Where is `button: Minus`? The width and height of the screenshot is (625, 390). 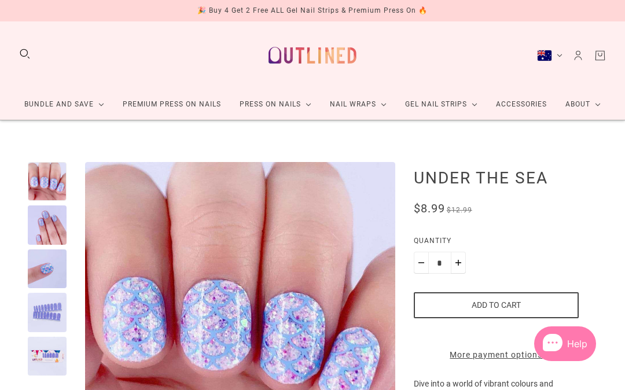 button: Minus is located at coordinates (421, 263).